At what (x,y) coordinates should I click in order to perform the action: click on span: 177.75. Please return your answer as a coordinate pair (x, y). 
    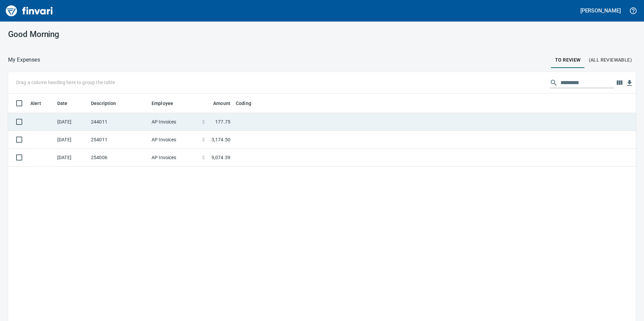
    Looking at the image, I should click on (223, 122).